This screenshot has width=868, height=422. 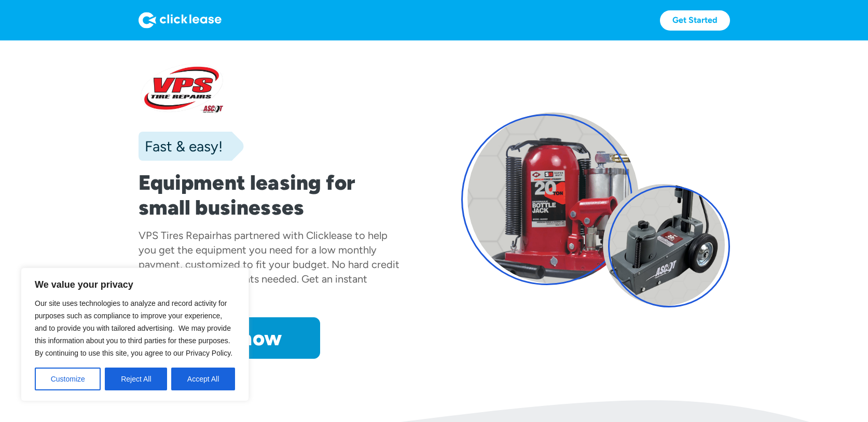 I want to click on button: Customize, so click(x=68, y=379).